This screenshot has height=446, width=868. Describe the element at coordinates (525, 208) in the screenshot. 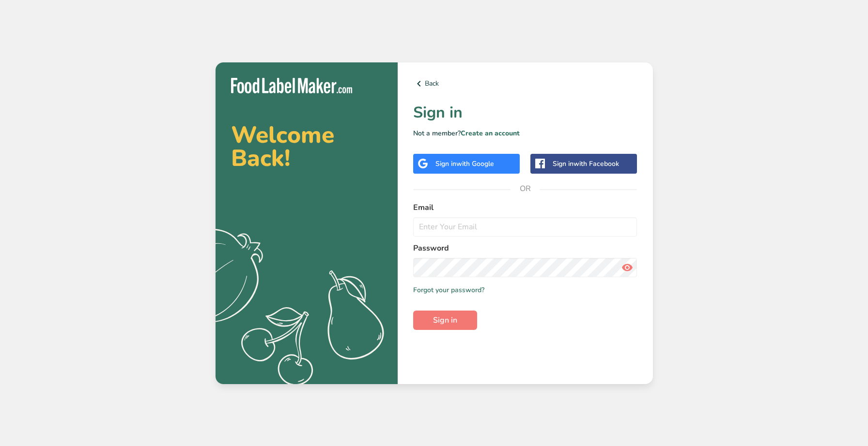

I see `label: Email` at that location.